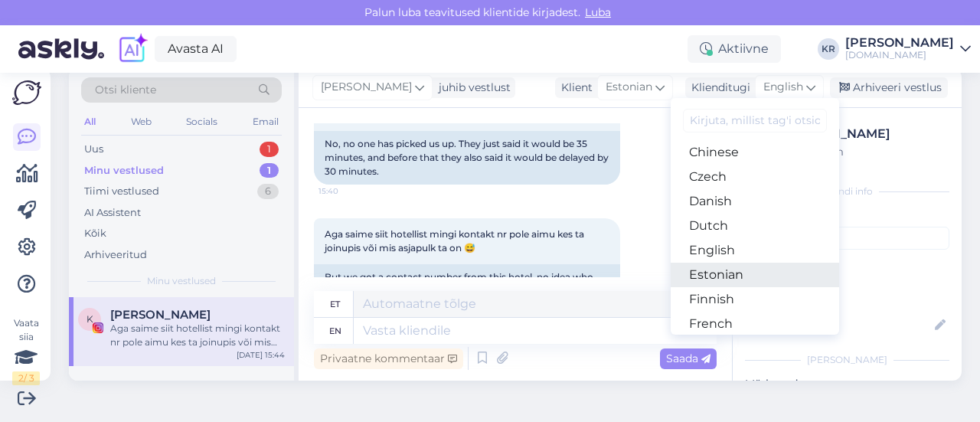 The width and height of the screenshot is (980, 422). What do you see at coordinates (26, 378) in the screenshot?
I see `div: 2 / 3` at bounding box center [26, 378].